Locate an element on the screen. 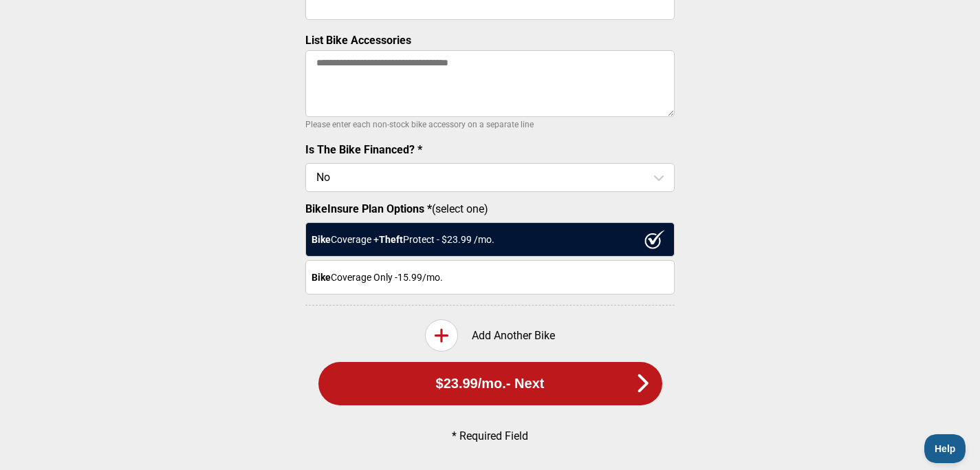  p: * Required Field is located at coordinates (490, 436).